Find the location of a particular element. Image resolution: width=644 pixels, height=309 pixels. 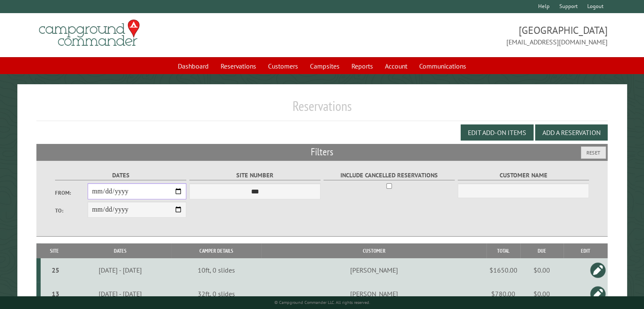

label: Dates is located at coordinates (120, 175).